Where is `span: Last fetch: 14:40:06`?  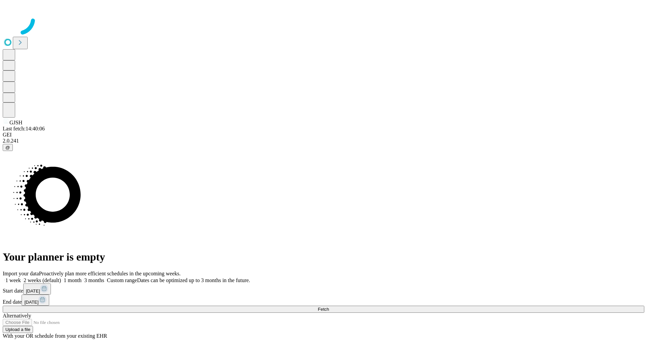 span: Last fetch: 14:40:06 is located at coordinates (24, 128).